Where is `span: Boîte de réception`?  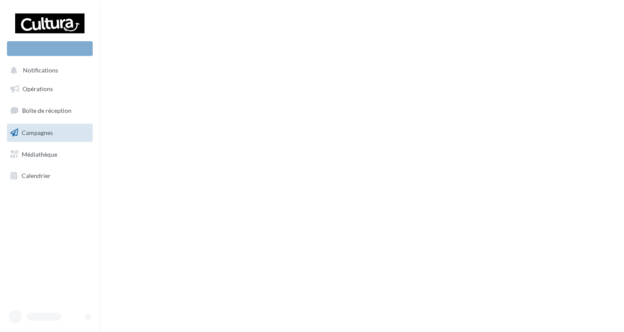 span: Boîte de réception is located at coordinates (47, 110).